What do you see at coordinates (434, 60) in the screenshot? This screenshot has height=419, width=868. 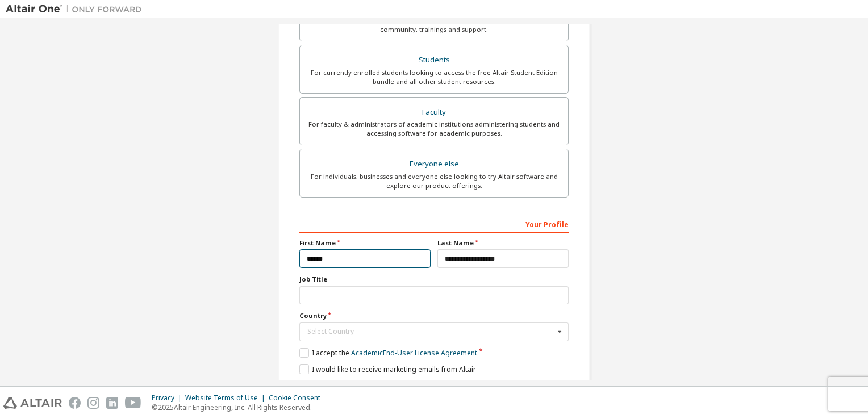 I see `div: Students` at bounding box center [434, 60].